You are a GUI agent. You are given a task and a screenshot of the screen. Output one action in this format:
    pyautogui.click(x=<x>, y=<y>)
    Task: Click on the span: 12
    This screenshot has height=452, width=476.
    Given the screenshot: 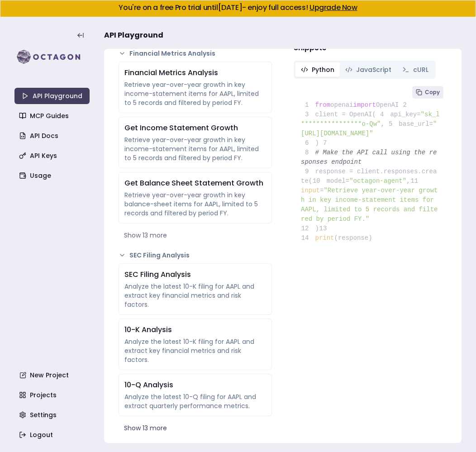 What is the action you would take?
    pyautogui.click(x=308, y=228)
    